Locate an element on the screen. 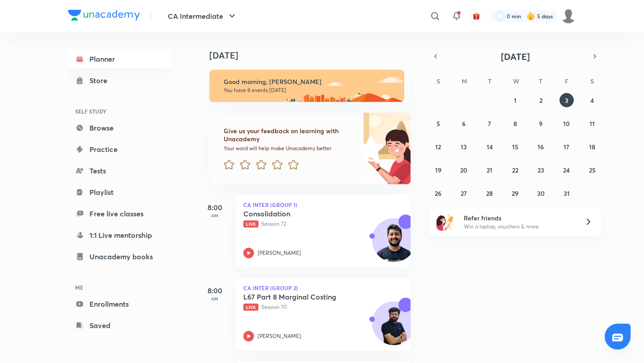 This screenshot has height=363, width=644. abbr: October 19, 2025 is located at coordinates (438, 170).